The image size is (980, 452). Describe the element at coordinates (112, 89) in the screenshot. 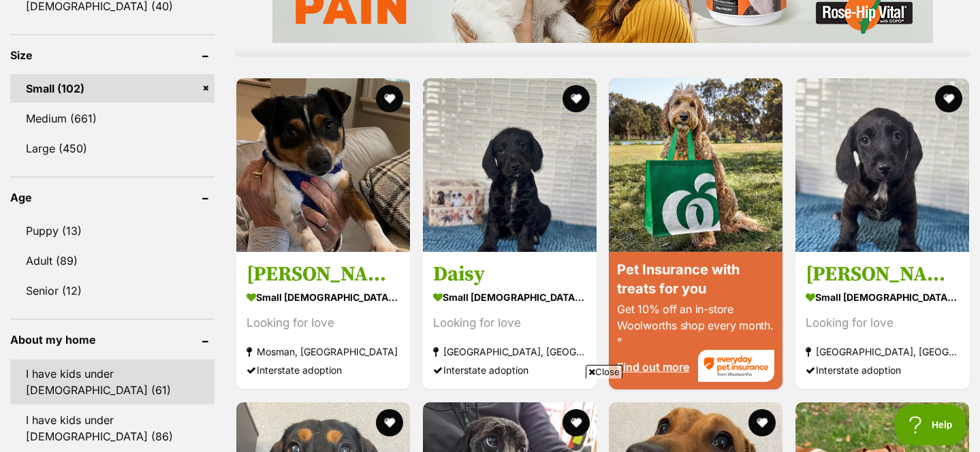

I see `a: Small (102)` at that location.